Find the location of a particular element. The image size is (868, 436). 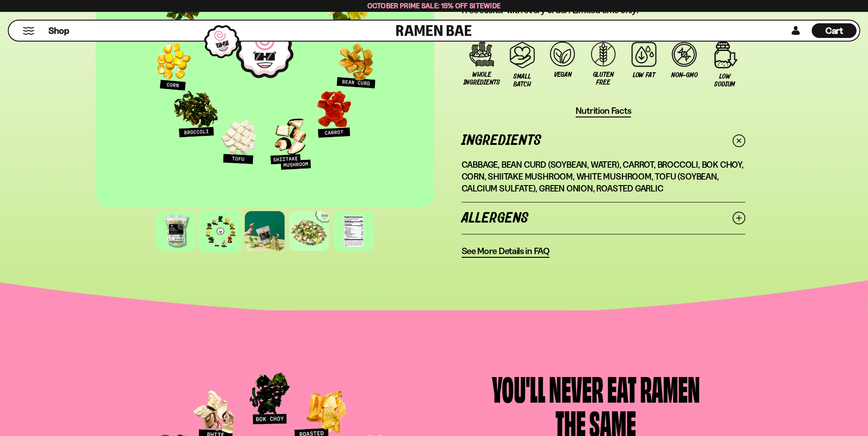

a: Allergens is located at coordinates (604, 218).